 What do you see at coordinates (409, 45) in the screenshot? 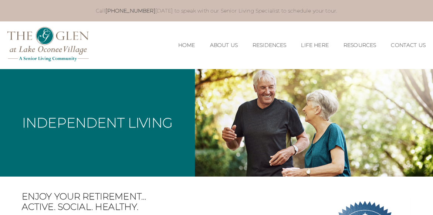
I see `a: Contact Us` at bounding box center [409, 45].